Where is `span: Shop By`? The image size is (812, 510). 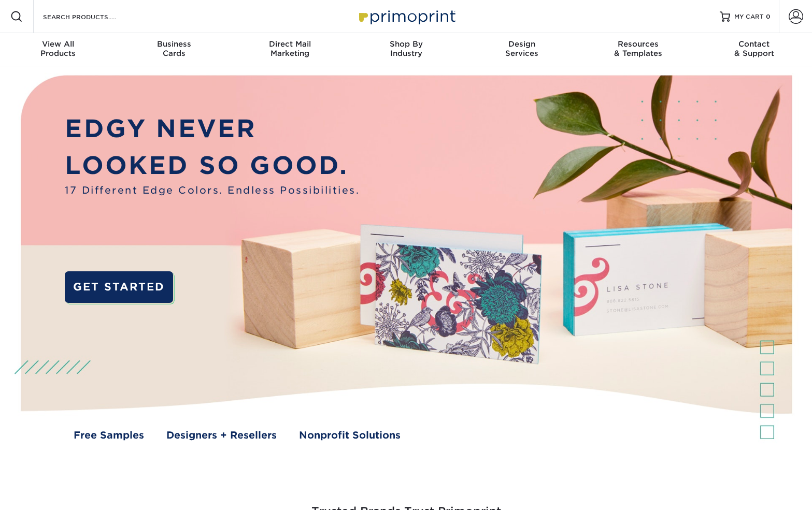 span: Shop By is located at coordinates (406, 44).